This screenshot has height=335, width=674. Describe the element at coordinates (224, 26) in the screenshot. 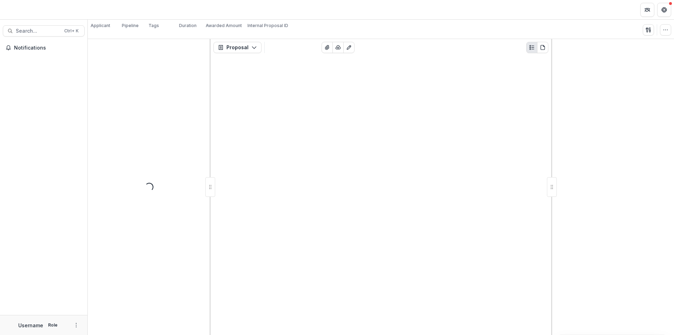

I see `p: Awarded Amount` at that location.